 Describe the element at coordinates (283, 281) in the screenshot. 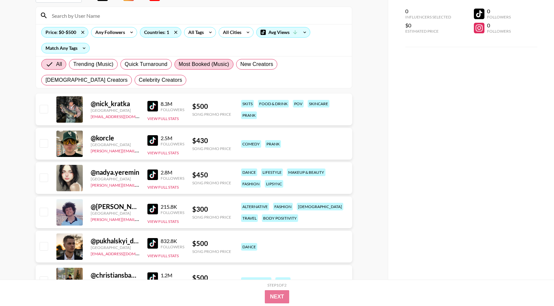

I see `div: sport` at that location.